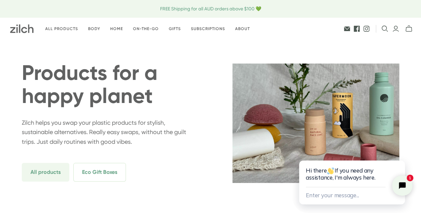 The image size is (421, 213). What do you see at coordinates (100, 173) in the screenshot?
I see `span: Eco Gift Boxes` at bounding box center [100, 173].